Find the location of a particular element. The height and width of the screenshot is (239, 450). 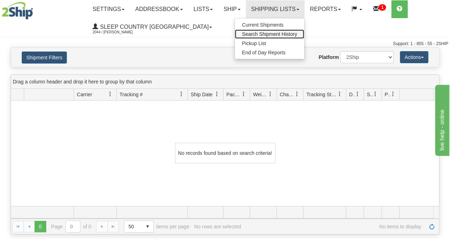

a: Search Shipment History is located at coordinates (269, 34).